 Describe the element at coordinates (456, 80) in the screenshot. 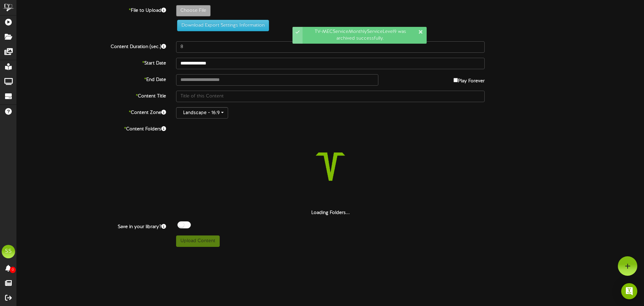

I see `input: Play Forever` at that location.